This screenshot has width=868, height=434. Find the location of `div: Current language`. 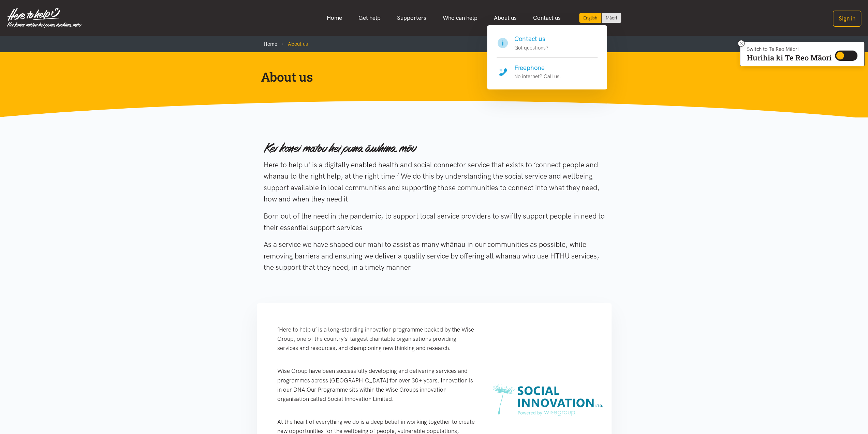

div: Current language is located at coordinates (591, 17).